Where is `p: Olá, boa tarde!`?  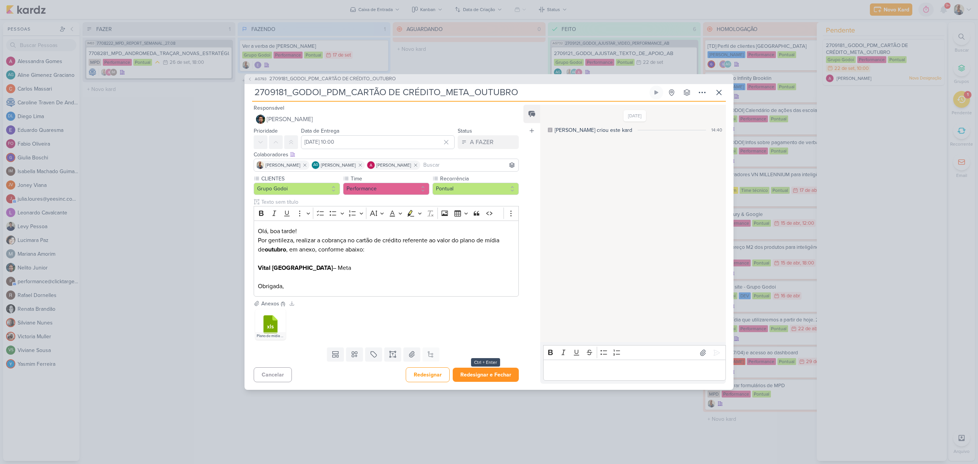
p: Olá, boa tarde! is located at coordinates (386, 231).